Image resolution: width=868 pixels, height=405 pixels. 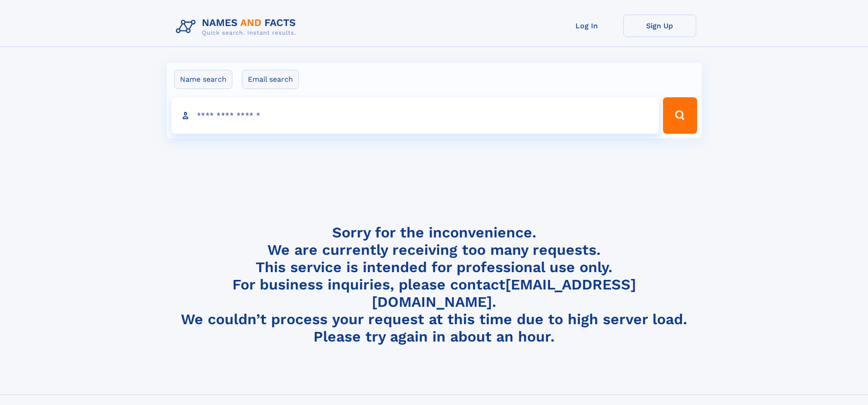 What do you see at coordinates (203, 79) in the screenshot?
I see `label: Name search` at bounding box center [203, 79].